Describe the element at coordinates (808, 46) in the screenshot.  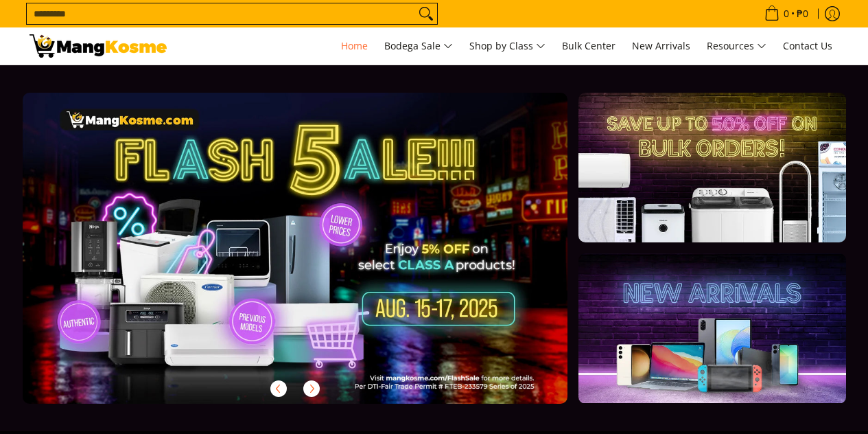
I see `a: Contact Us` at that location.